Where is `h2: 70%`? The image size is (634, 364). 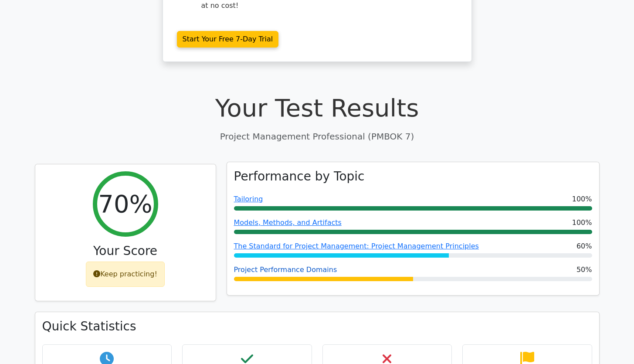
h2: 70% is located at coordinates (125, 204).